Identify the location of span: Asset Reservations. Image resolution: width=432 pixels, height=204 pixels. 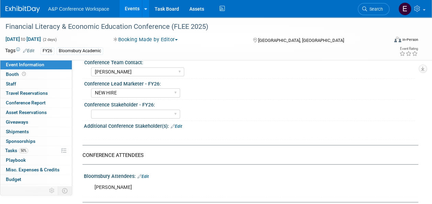
(26, 112).